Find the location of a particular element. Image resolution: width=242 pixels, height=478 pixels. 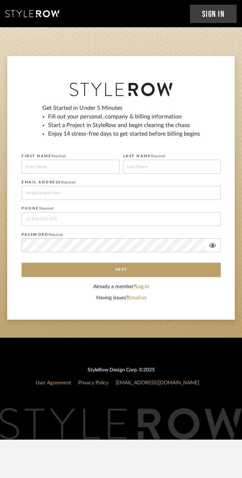

div: Already a member? is located at coordinates (121, 287).